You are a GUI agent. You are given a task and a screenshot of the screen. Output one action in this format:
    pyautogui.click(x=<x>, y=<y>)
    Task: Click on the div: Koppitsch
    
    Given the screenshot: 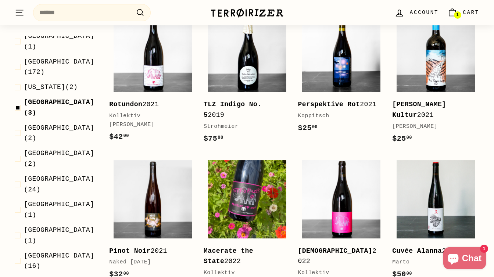 What is the action you would take?
    pyautogui.click(x=337, y=116)
    